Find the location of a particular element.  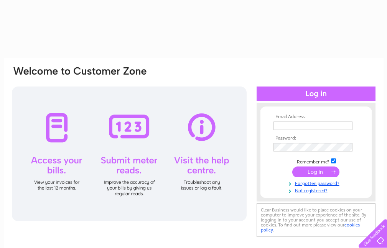

input: Submit is located at coordinates (316, 172).